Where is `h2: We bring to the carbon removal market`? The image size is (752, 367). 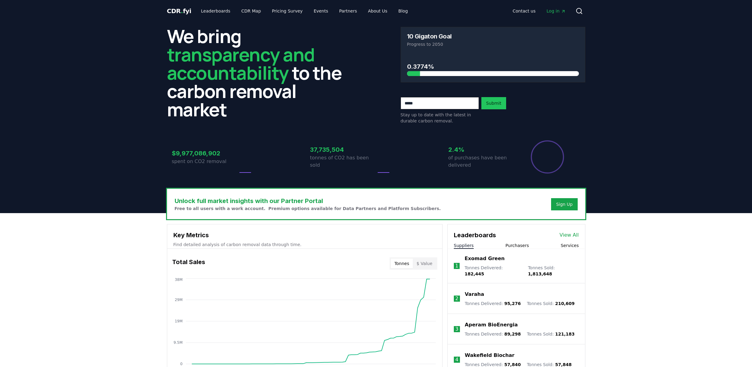
h2: We bring to the carbon removal market is located at coordinates (259, 73).